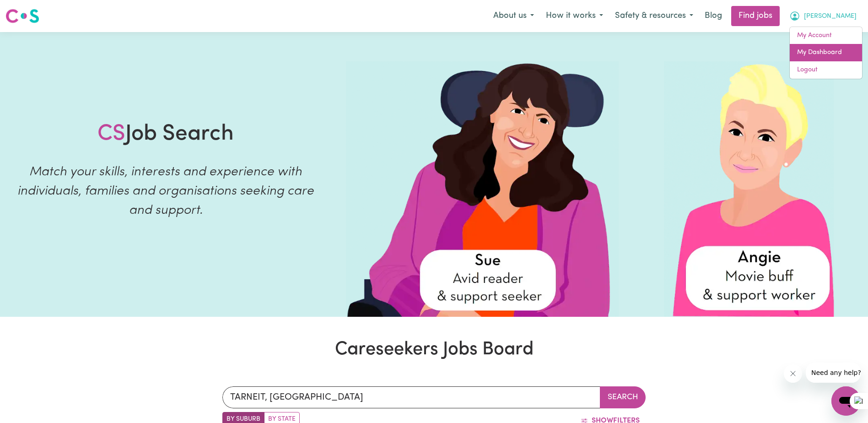 The width and height of the screenshot is (868, 423). What do you see at coordinates (574, 16) in the screenshot?
I see `button: How it works` at bounding box center [574, 16].